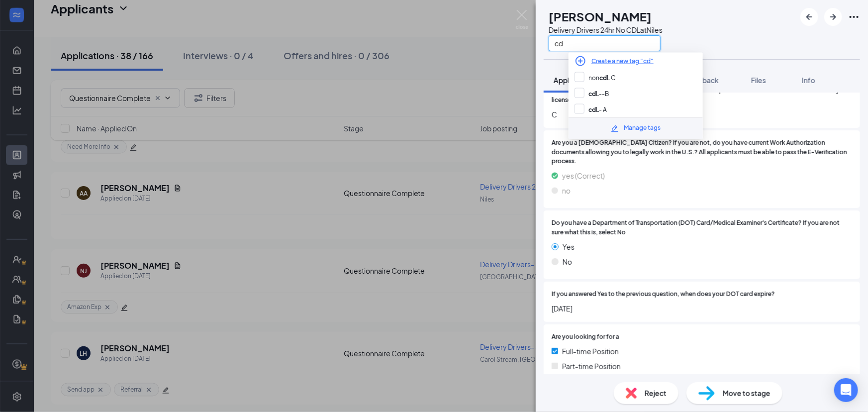 The width and height of the screenshot is (868, 412). Describe the element at coordinates (854, 17) in the screenshot. I see `svg: Ellipses` at that location.